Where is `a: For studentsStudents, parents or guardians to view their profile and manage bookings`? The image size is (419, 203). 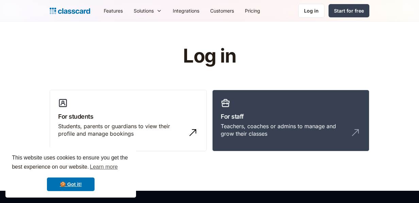 a: For studentsStudents, parents or guardians to view their profile and manage bookings is located at coordinates (128, 121).